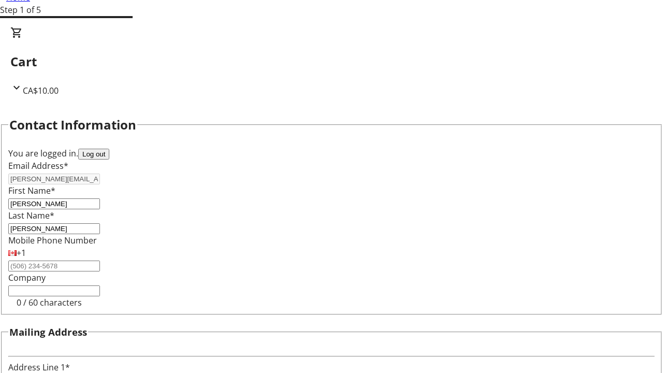 The height and width of the screenshot is (373, 663). I want to click on button: Log out, so click(94, 154).